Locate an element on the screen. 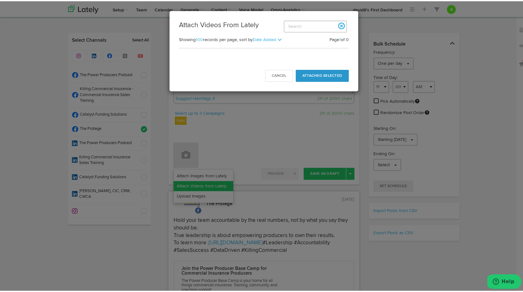 The image size is (523, 292). h3: Attach Videos From Lately is located at coordinates (264, 24).